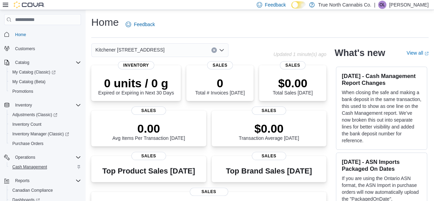 The height and width of the screenshot is (201, 434). I want to click on a: Inventory Count, so click(27, 124).